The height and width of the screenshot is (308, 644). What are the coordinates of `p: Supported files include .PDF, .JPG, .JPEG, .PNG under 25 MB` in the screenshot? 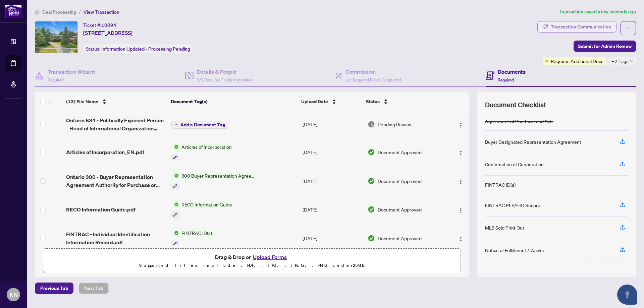 It's located at (252, 266).